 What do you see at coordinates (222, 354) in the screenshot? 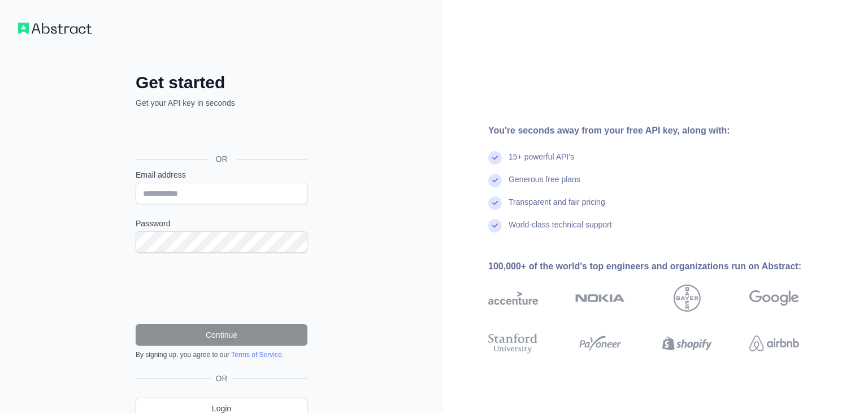
I see `div: By signing up, you agree to our .` at bounding box center [222, 354].